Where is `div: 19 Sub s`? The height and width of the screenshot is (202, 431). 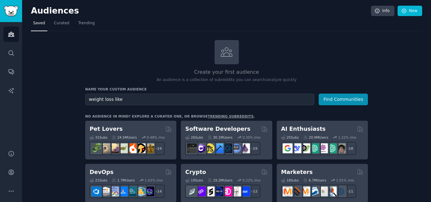
div: 19 Sub s is located at coordinates (194, 180).